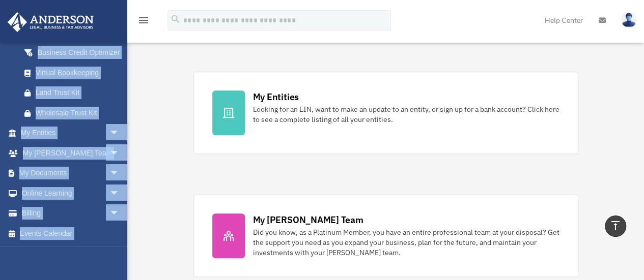  What do you see at coordinates (74, 93) in the screenshot?
I see `a: Land Trust Kit` at bounding box center [74, 93].